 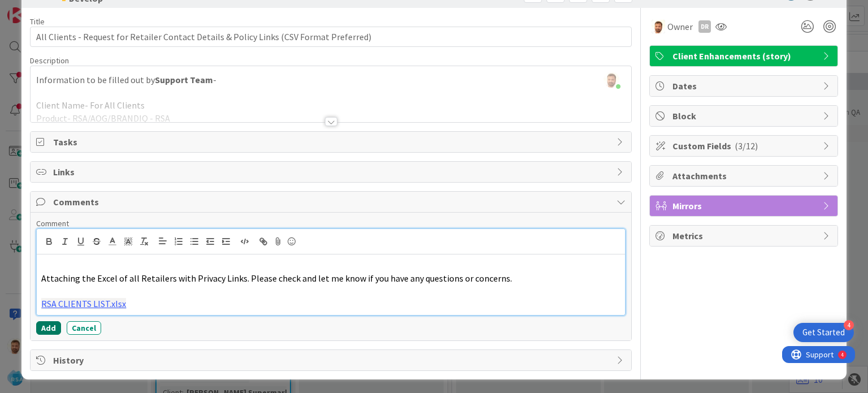 What do you see at coordinates (37, 9) in the screenshot?
I see `span: Support` at bounding box center [37, 9].